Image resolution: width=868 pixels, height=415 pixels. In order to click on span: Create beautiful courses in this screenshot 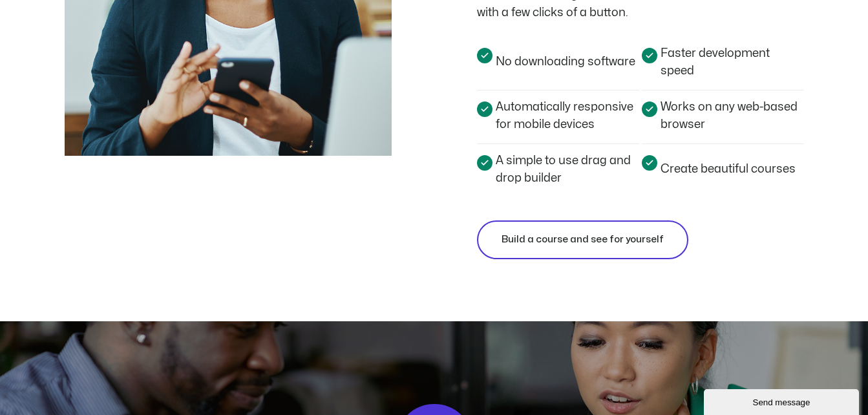, I will do `click(727, 169)`.